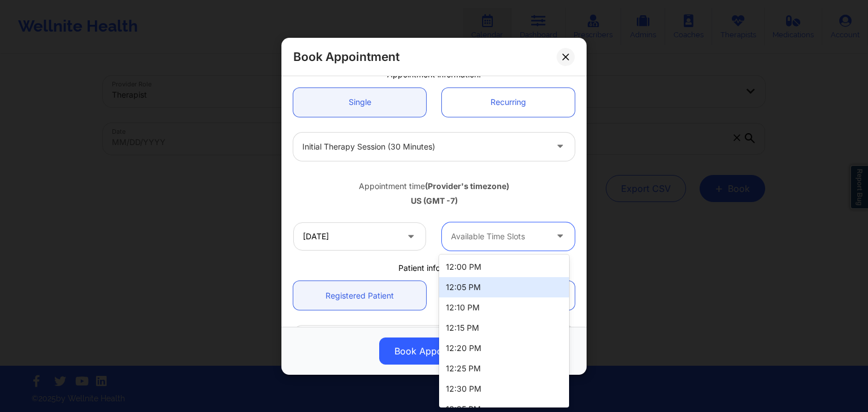 Image resolution: width=868 pixels, height=412 pixels. I want to click on div: 12:15 PM, so click(504, 328).